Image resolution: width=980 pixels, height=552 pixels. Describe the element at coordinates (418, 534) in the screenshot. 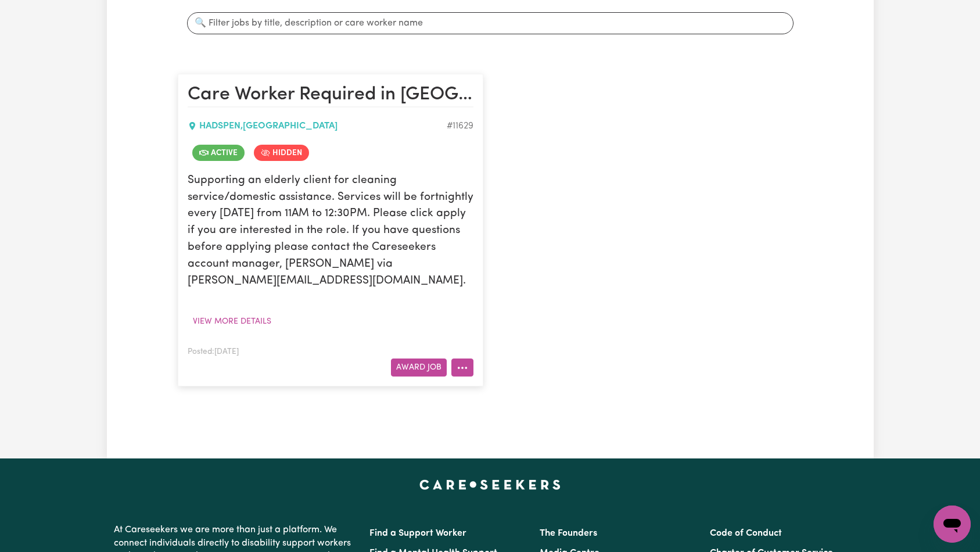

I see `a: Find a Support Worker` at that location.